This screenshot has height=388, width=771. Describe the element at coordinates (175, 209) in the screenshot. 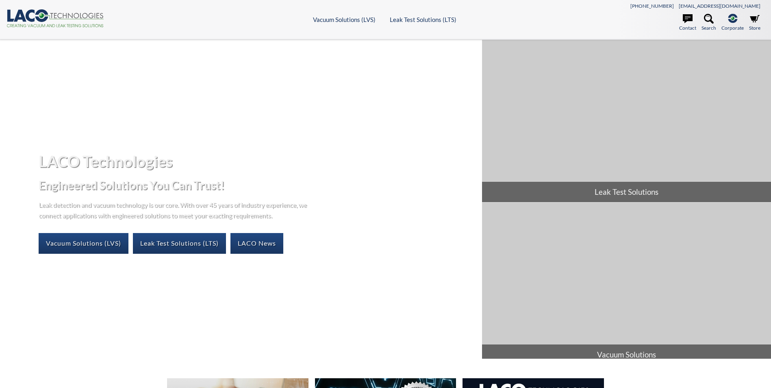

I see `p: Leak detection and vacuum technology is our core. With over 45 years of industry experience, we c...` at that location.